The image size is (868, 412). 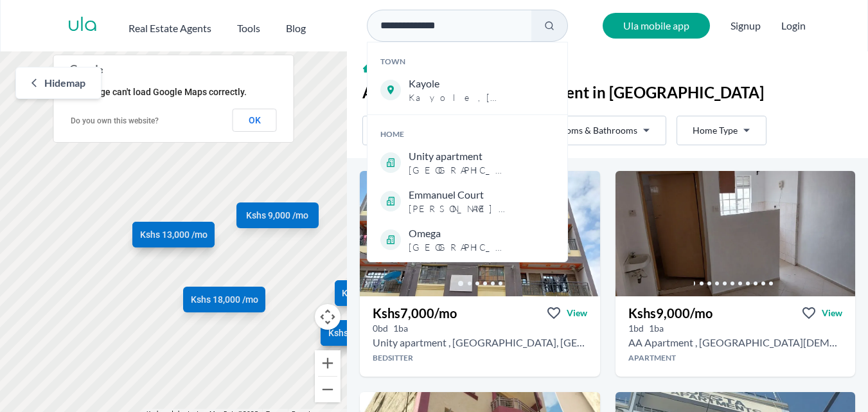 I want to click on button: Kshs 9,000 /mo, so click(x=278, y=215).